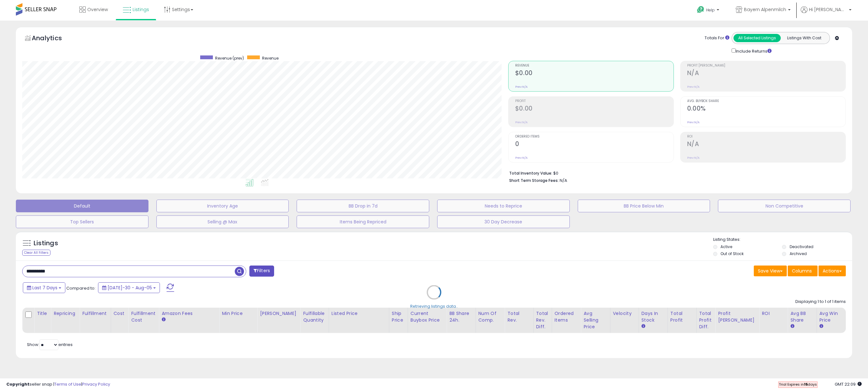 Image resolution: width=868 pixels, height=391 pixels. I want to click on a: Help, so click(709, 11).